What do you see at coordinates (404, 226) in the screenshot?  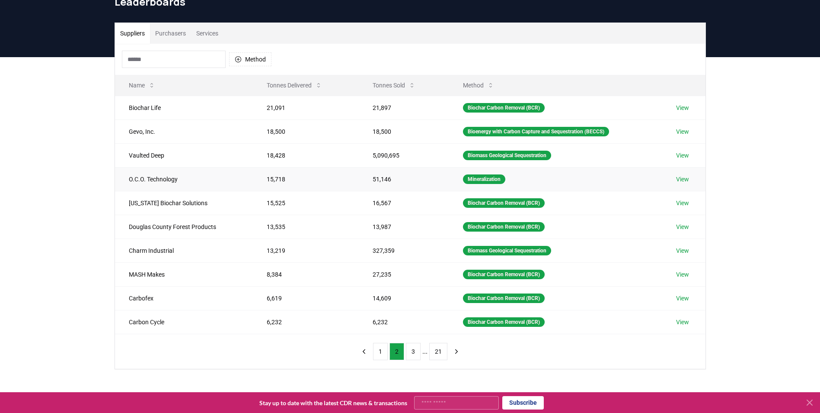 I see `td: 13,987` at bounding box center [404, 226].